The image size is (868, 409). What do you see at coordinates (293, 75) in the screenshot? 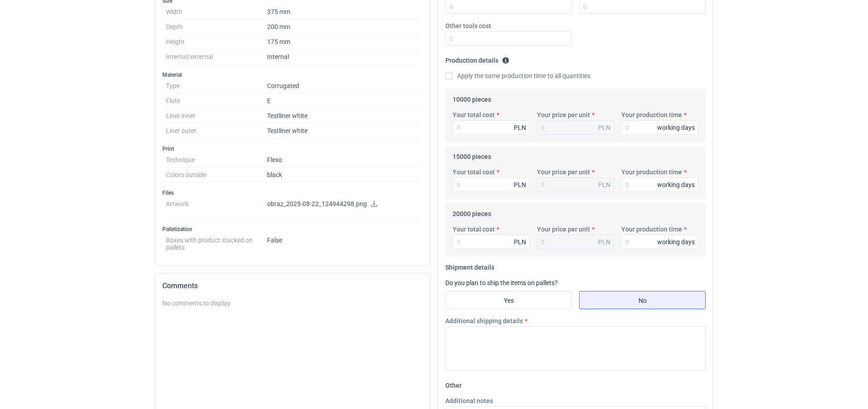
I see `h3: Material` at bounding box center [293, 75].